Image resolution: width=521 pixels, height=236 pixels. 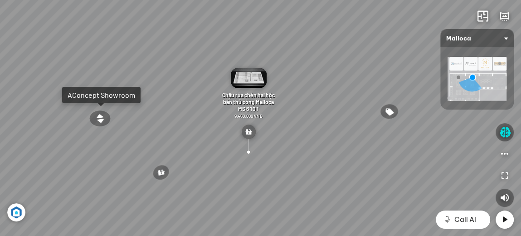 What do you see at coordinates (101, 95) in the screenshot?
I see `div: AConcept Showroom` at bounding box center [101, 95].